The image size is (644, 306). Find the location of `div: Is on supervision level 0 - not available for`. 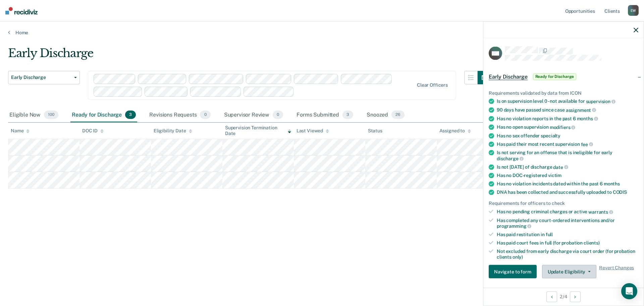

div: Is on supervision level 0 - not available for is located at coordinates (568, 102).